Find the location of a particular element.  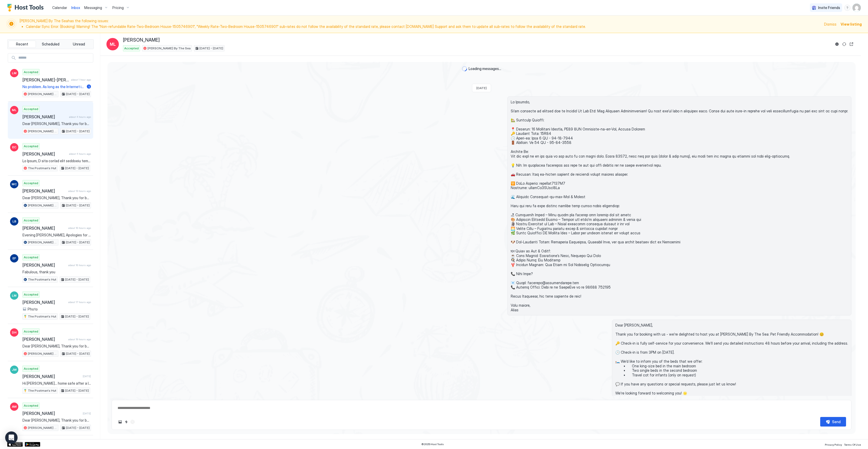

span: Fabulous, thank you is located at coordinates (57, 272).